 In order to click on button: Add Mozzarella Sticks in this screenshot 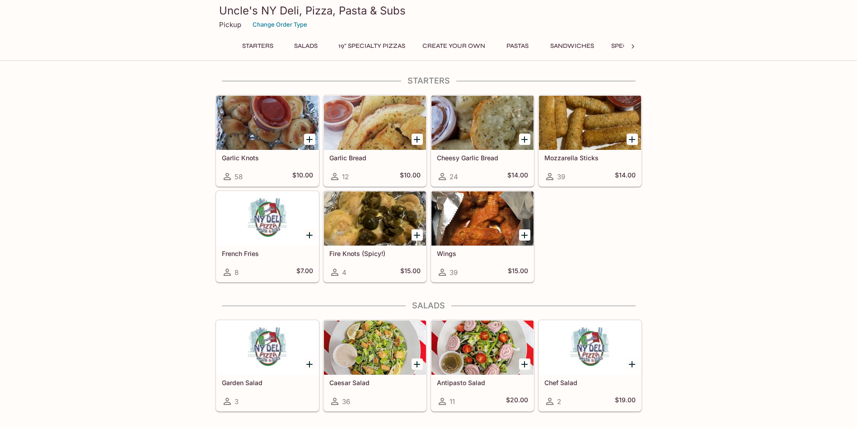, I will do `click(632, 139)`.